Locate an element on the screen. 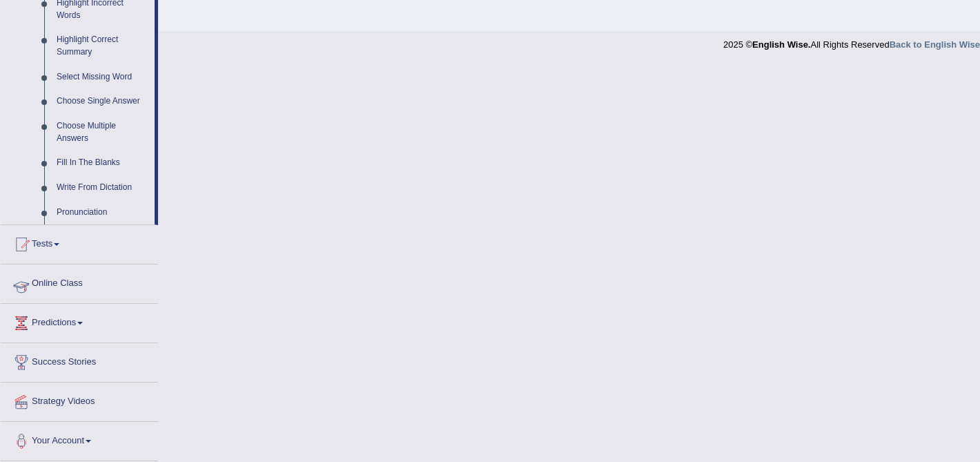 This screenshot has width=980, height=462. a: Strategy Videos is located at coordinates (79, 400).